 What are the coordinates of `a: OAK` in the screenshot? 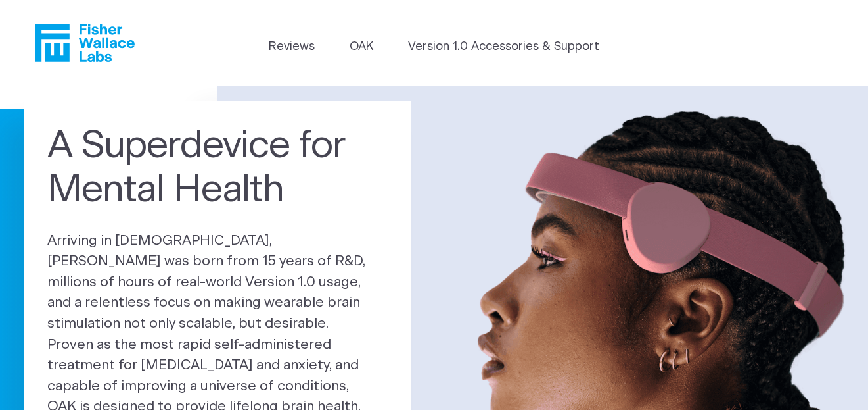 It's located at (361, 46).